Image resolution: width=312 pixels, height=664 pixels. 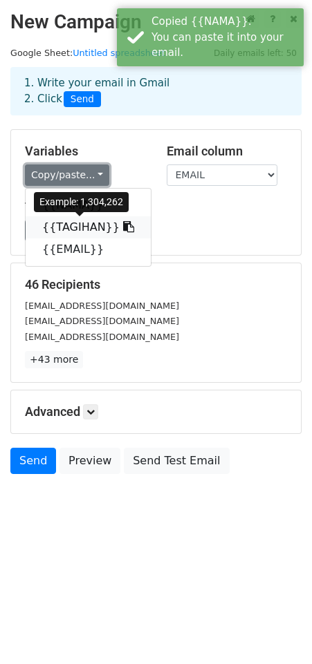 What do you see at coordinates (277, 631) in the screenshot?
I see `div: Chat Widget` at bounding box center [277, 631].